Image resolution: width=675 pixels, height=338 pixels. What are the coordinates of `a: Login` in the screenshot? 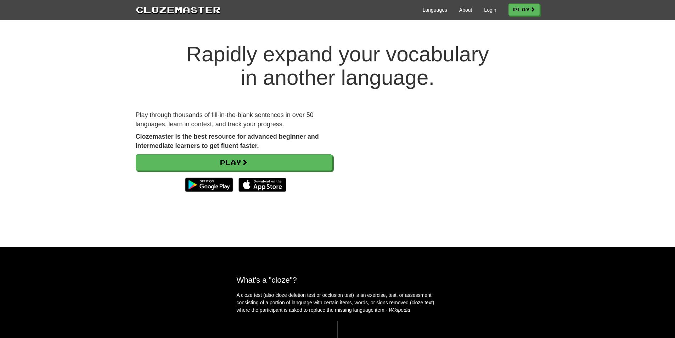 It's located at (490, 10).